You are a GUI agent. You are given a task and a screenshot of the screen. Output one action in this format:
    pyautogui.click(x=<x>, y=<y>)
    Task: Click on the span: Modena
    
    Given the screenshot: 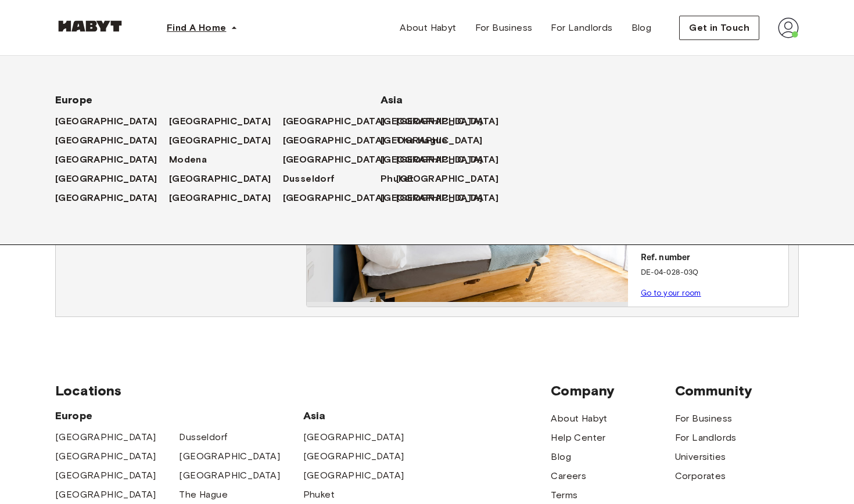 What is the action you would take?
    pyautogui.click(x=187, y=159)
    